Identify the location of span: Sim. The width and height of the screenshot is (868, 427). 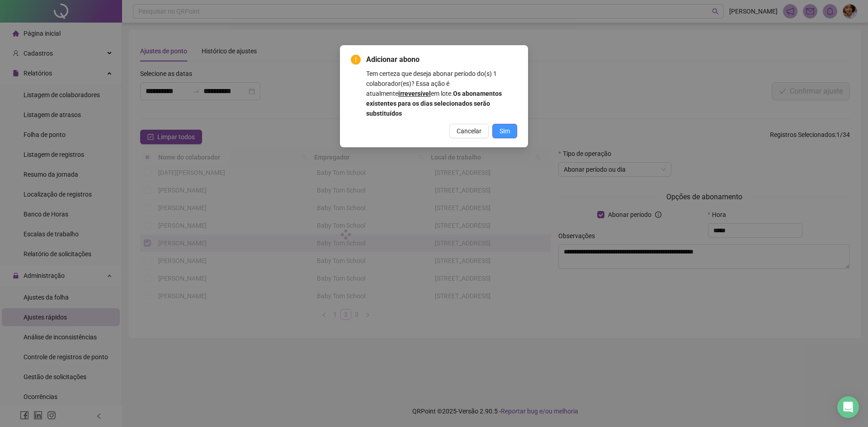
(504, 131).